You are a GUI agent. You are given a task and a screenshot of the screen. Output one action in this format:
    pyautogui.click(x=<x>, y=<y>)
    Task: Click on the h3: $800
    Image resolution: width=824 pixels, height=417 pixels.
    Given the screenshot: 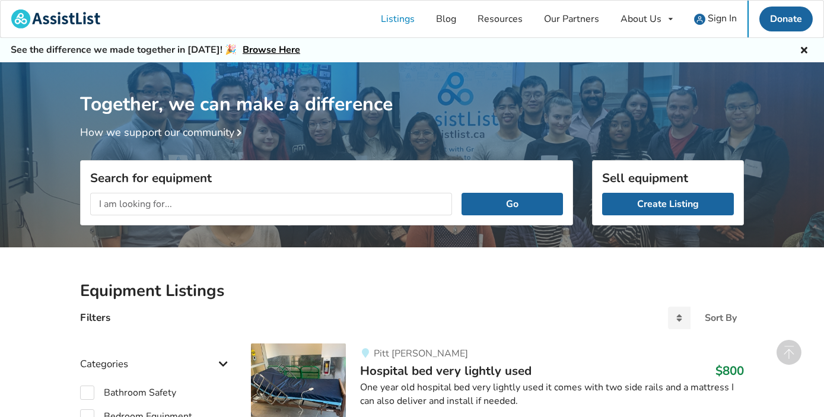 What is the action you would take?
    pyautogui.click(x=730, y=371)
    